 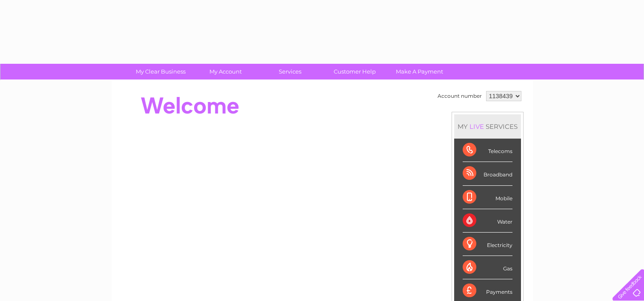 What do you see at coordinates (487, 197) in the screenshot?
I see `div: Mobile` at bounding box center [487, 197].